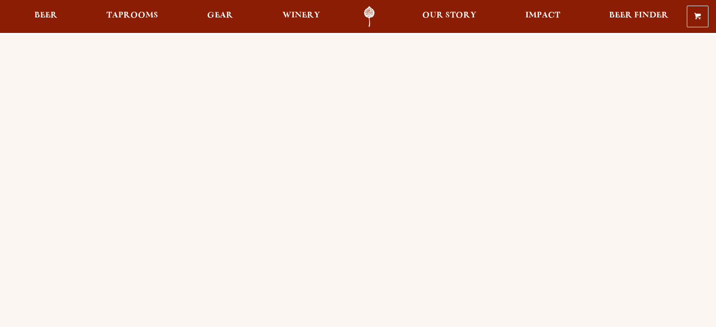 The height and width of the screenshot is (327, 716). I want to click on a: Taprooms, so click(132, 16).